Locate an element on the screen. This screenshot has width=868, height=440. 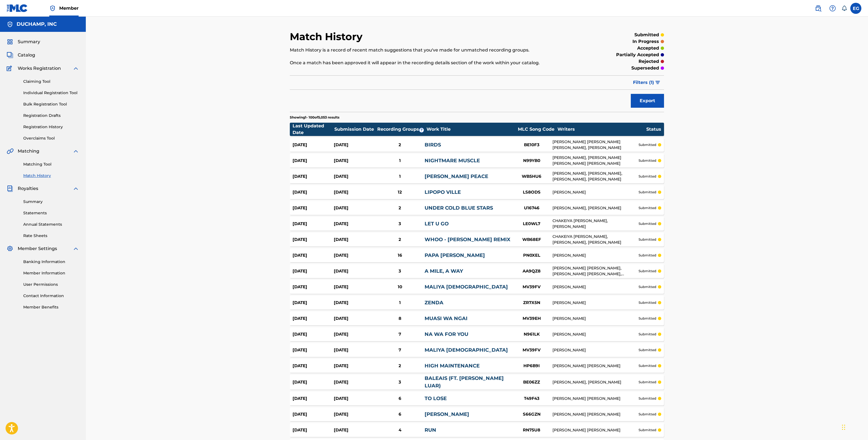
p: Once a match has been approved it will appear in the recording details section of the work within... is located at coordinates (434, 63).